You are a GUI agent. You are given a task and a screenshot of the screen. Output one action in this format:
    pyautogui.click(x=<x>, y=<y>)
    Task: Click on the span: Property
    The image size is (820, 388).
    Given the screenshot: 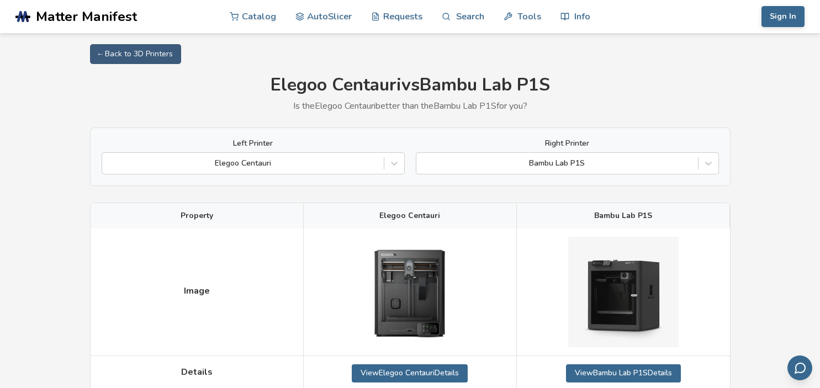 What is the action you would take?
    pyautogui.click(x=197, y=216)
    